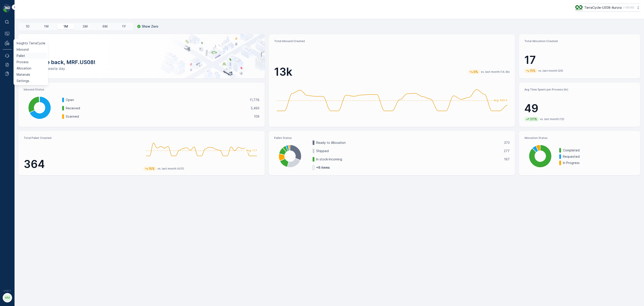 Image resolution: width=644 pixels, height=306 pixels. Describe the element at coordinates (409, 151) in the screenshot. I see `p: Shipped` at that location.